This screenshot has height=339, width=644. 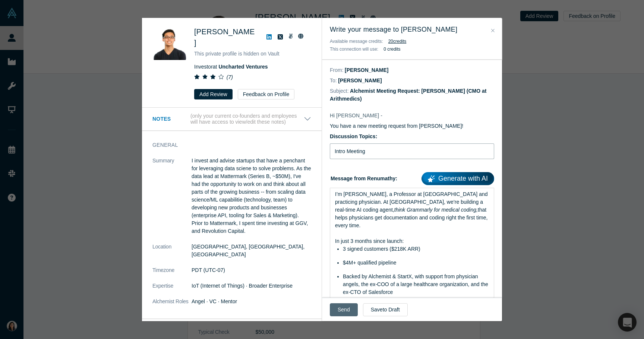 What do you see at coordinates (251, 270) in the screenshot?
I see `dd: PDT (UTC-07)` at bounding box center [251, 270].